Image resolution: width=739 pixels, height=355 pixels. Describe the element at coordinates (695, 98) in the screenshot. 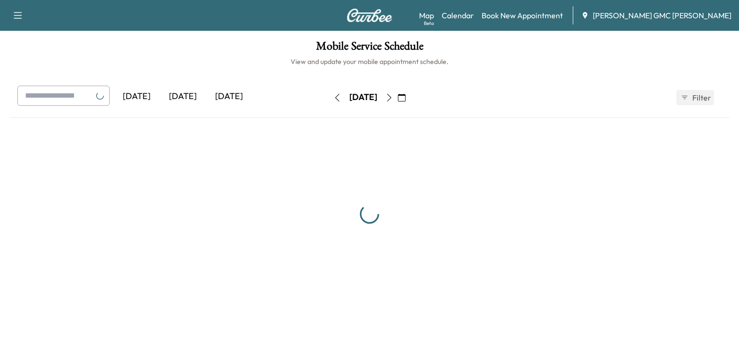

I see `button: Filter` at that location.